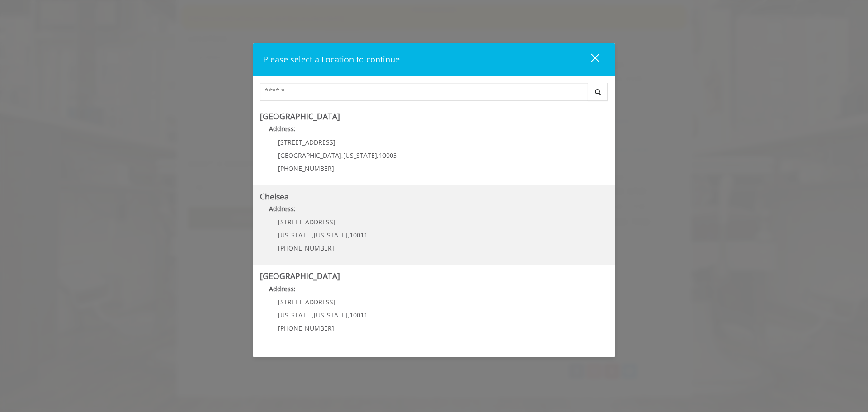  I want to click on span: 10003, so click(388, 155).